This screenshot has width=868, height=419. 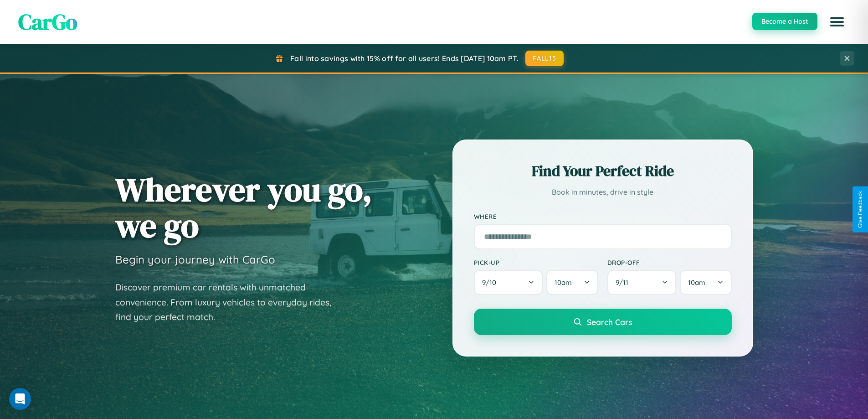 I want to click on h3: Begin your journey with CarGo, so click(x=195, y=259).